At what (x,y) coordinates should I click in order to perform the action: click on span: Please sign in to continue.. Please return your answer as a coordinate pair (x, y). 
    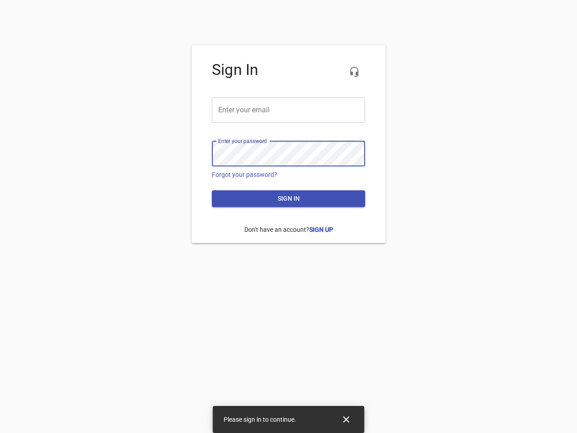
    Looking at the image, I should click on (260, 419).